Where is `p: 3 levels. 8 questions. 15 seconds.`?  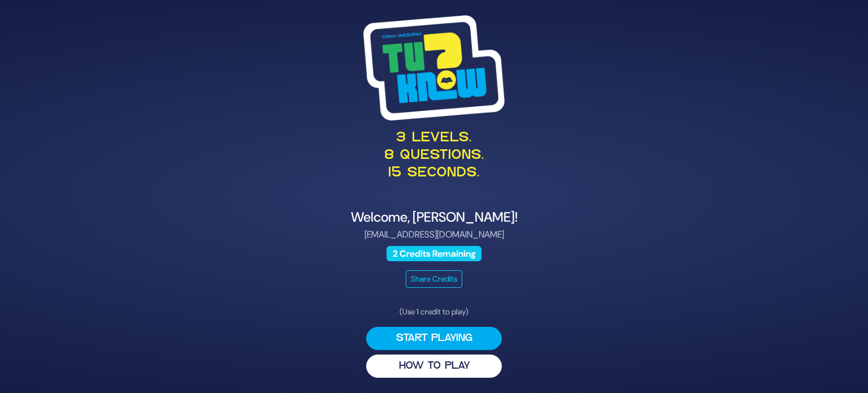
p: 3 levels. 8 questions. 15 seconds. is located at coordinates (434, 156).